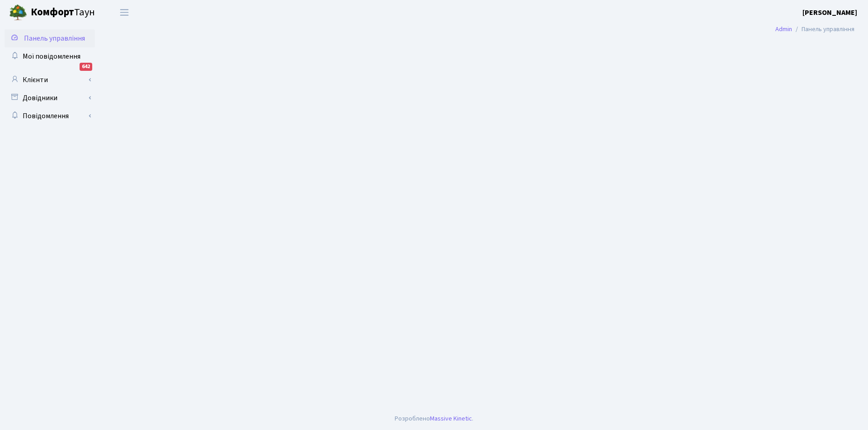 Image resolution: width=868 pixels, height=430 pixels. Describe the element at coordinates (63, 13) in the screenshot. I see `span: Таун` at that location.